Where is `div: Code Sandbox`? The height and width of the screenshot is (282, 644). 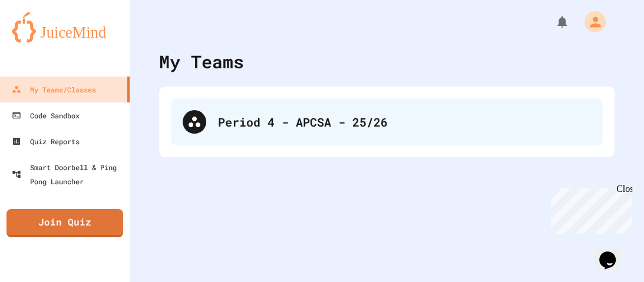
div: Code Sandbox is located at coordinates (45, 115).